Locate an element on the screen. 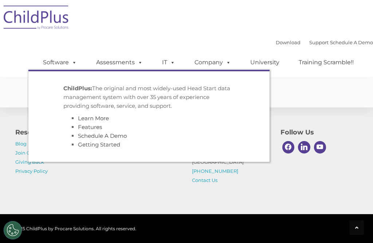  span: © 2025 ChildPlus by Procare Solutions. All rights reserved. is located at coordinates (73, 228).